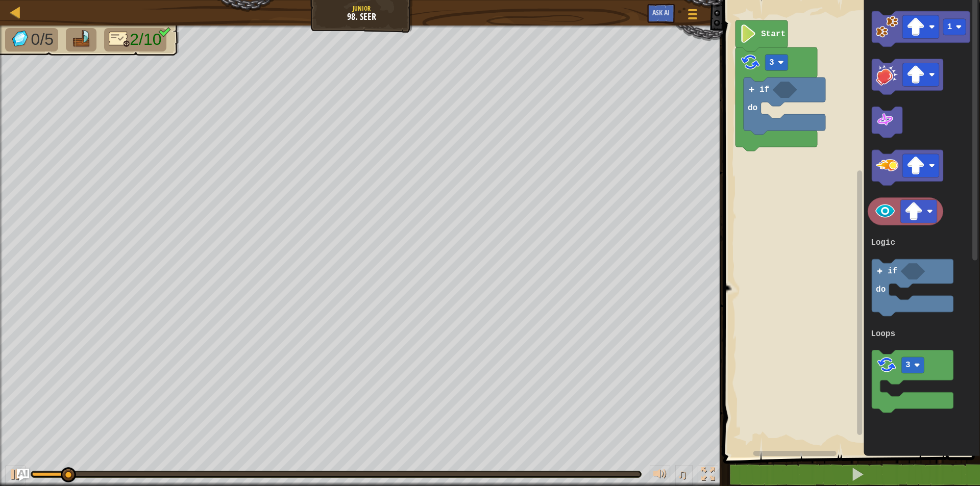 The width and height of the screenshot is (980, 486). I want to click on text: 1, so click(949, 27).